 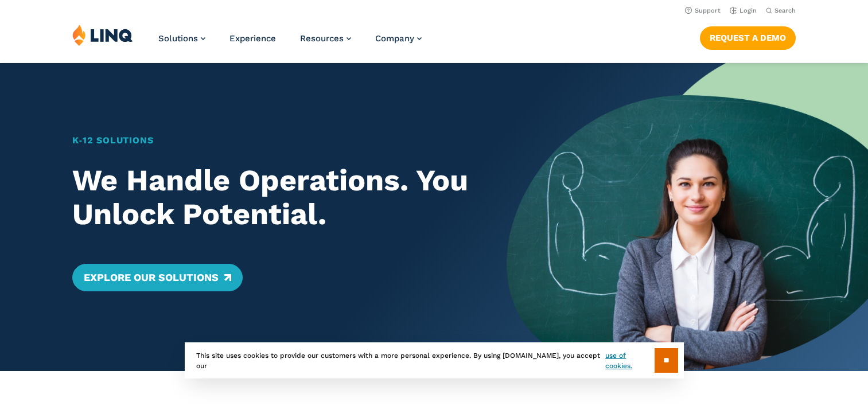 I want to click on a: Explore Our Solutions, so click(x=157, y=278).